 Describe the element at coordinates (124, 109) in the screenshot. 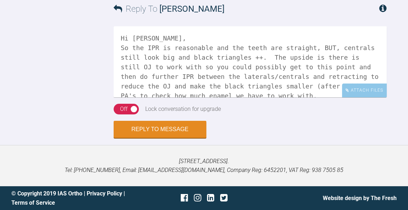

I see `div: Off` at that location.